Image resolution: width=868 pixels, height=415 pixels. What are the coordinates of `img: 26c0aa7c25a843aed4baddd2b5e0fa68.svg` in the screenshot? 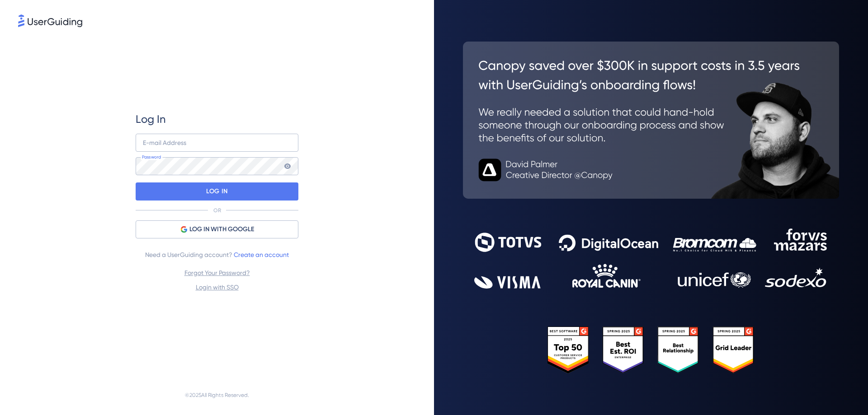 It's located at (651, 120).